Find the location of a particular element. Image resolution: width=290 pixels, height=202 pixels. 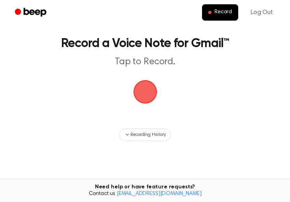

button: Beep Logo is located at coordinates (145, 92).